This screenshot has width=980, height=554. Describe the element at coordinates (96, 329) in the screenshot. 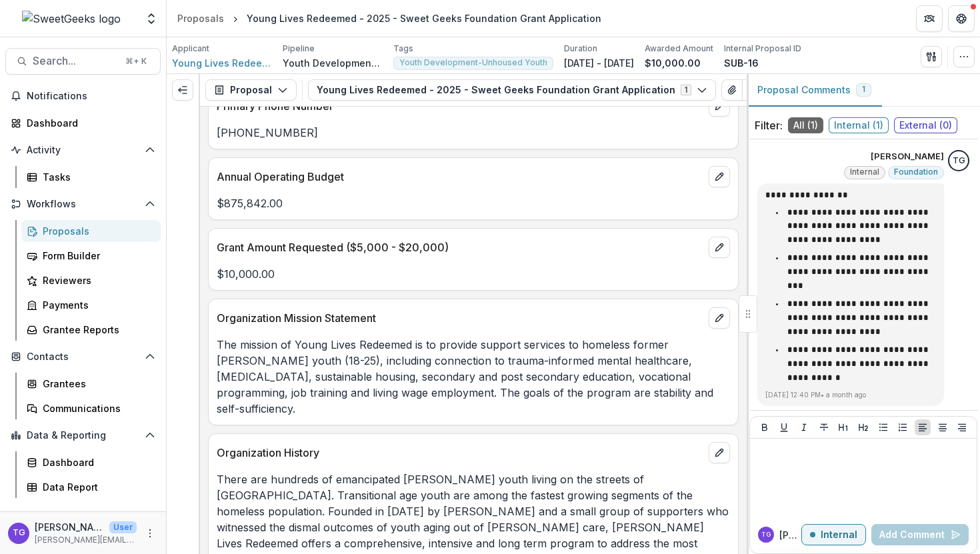

I see `div: Grantee Reports` at that location.